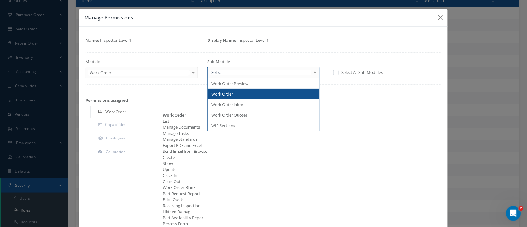 This screenshot has height=227, width=527. I want to click on a: Calibration, so click(121, 152).